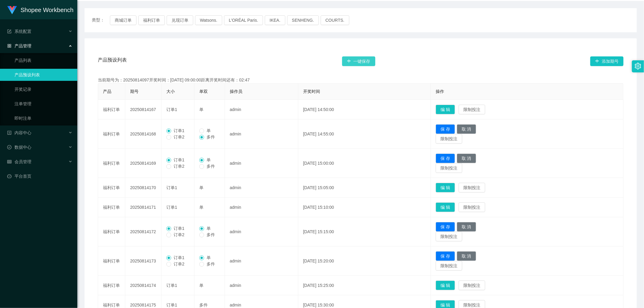  Describe the element at coordinates (144, 109) in the screenshot. I see `td: 20250814167` at that location.